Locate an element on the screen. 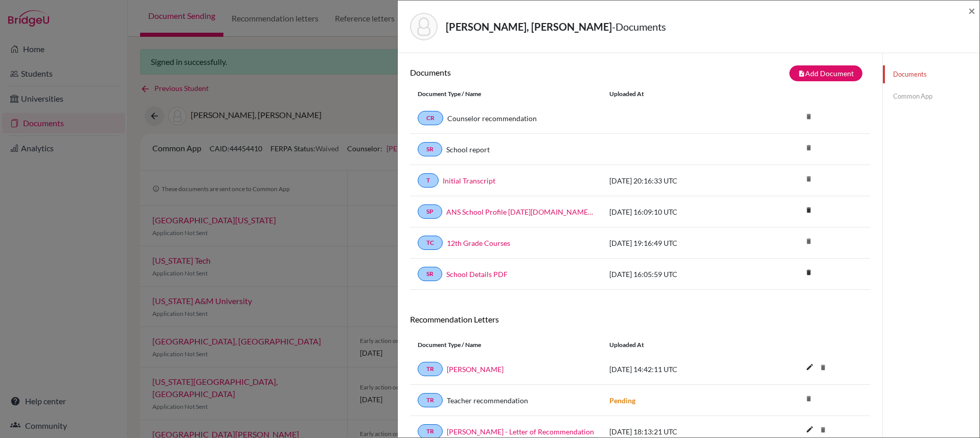  a: SP is located at coordinates (430, 211).